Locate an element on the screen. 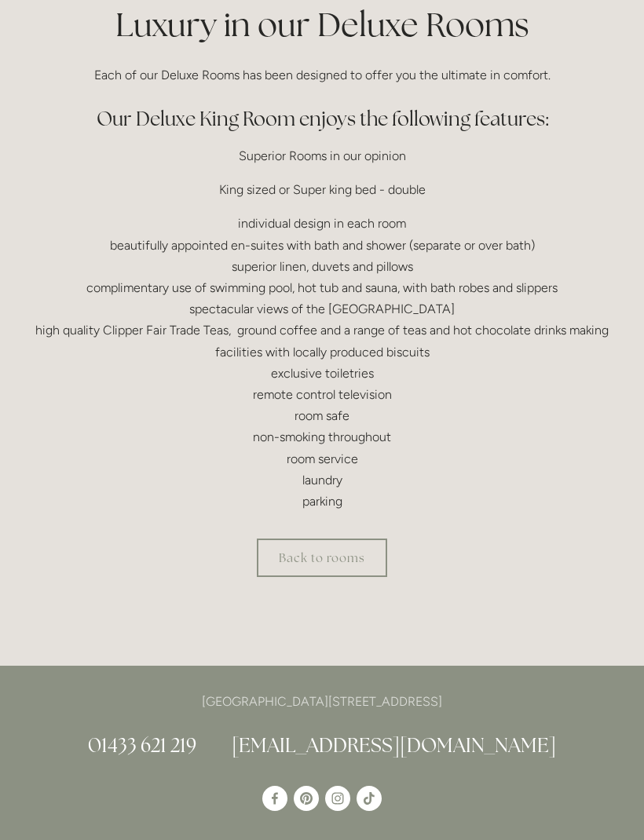 Image resolution: width=644 pixels, height=840 pixels. h1: Luxury in our Deluxe Rooms is located at coordinates (322, 24).